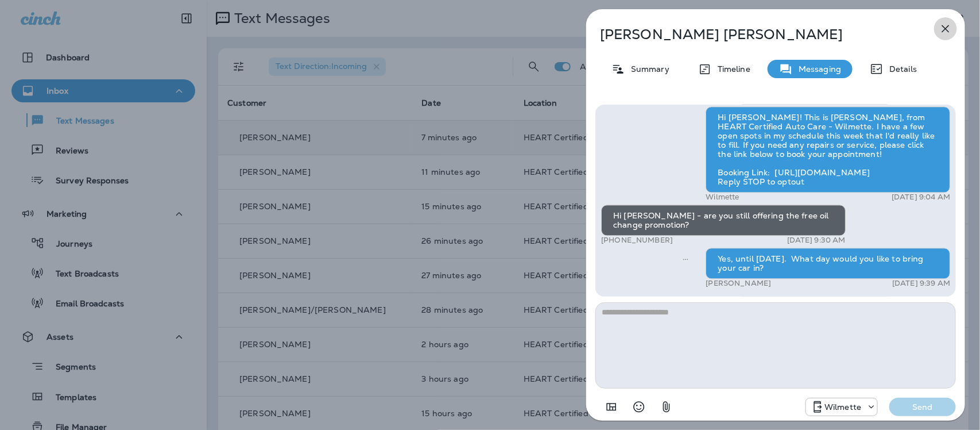  I want to click on div: +1 (847) 865-9557, so click(842, 406).